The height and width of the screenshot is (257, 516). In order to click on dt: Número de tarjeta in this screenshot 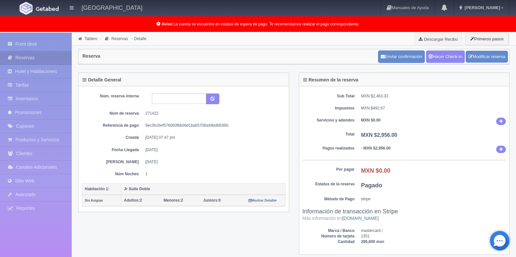, I will do `click(328, 236)`.